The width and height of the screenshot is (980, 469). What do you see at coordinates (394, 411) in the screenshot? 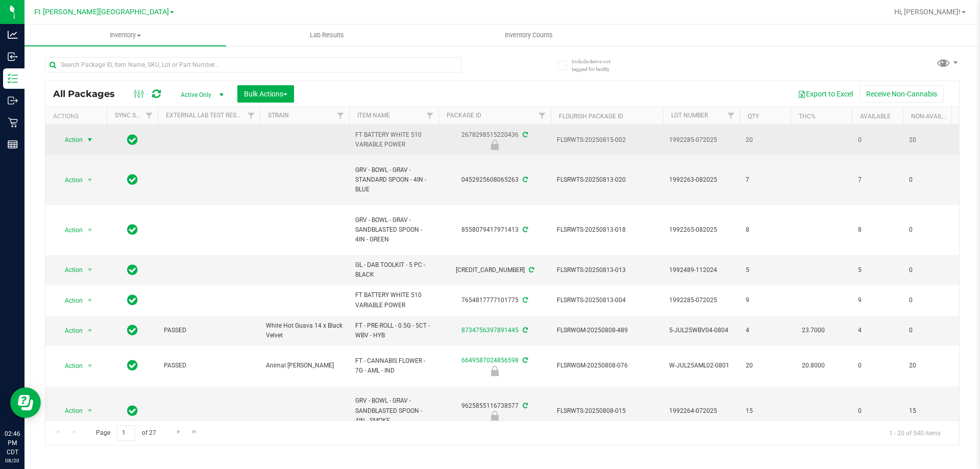
I see `span: GRV - BOWL - GRAV - SANDBLASTED SPOON - 4IN - SMOKE` at bounding box center [394, 411].